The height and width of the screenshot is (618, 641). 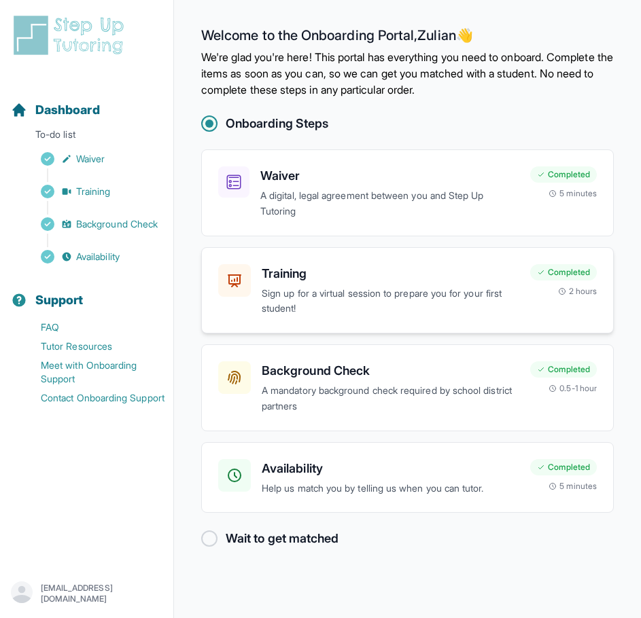 I want to click on h3: Training, so click(x=390, y=274).